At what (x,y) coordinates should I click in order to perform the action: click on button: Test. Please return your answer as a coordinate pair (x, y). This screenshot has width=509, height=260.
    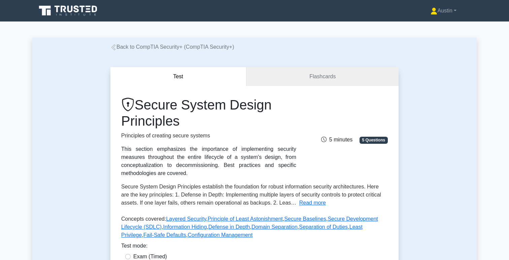
    Looking at the image, I should click on (178, 77).